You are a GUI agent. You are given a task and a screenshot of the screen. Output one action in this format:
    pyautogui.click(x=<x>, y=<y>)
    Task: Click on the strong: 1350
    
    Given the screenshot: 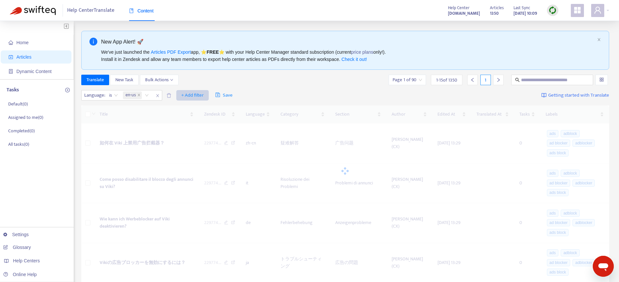 What is the action you would take?
    pyautogui.click(x=494, y=13)
    